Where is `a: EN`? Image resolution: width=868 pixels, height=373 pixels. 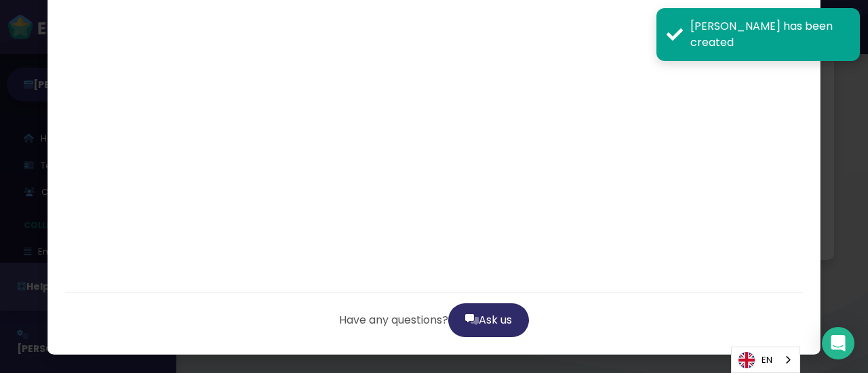 a: EN is located at coordinates (766, 359).